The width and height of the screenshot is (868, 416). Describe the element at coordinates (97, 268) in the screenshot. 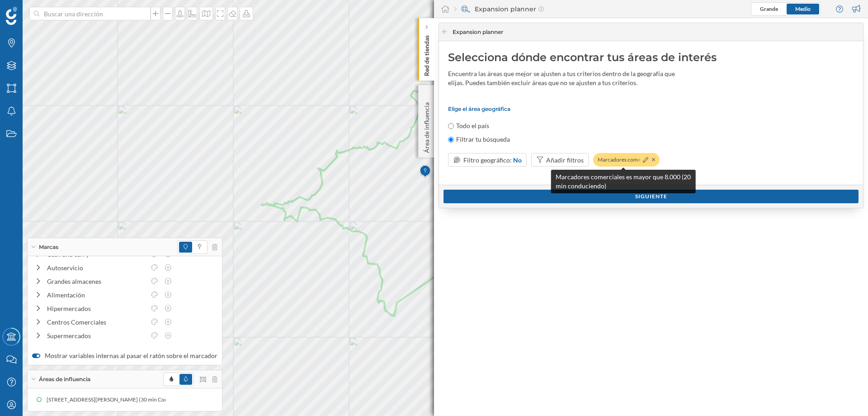

I see `div: Autoservicio` at that location.